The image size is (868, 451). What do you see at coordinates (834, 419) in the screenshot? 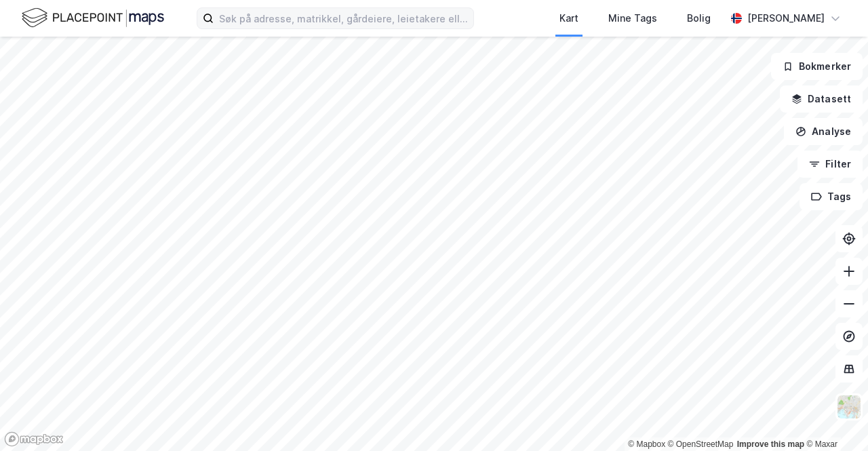
I see `div: Kontrollprogram for chat` at bounding box center [834, 419].